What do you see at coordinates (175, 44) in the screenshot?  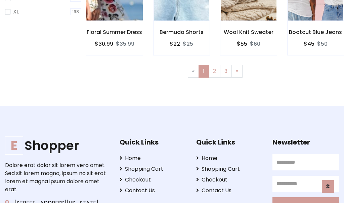 I see `h6: $22` at bounding box center [175, 44].